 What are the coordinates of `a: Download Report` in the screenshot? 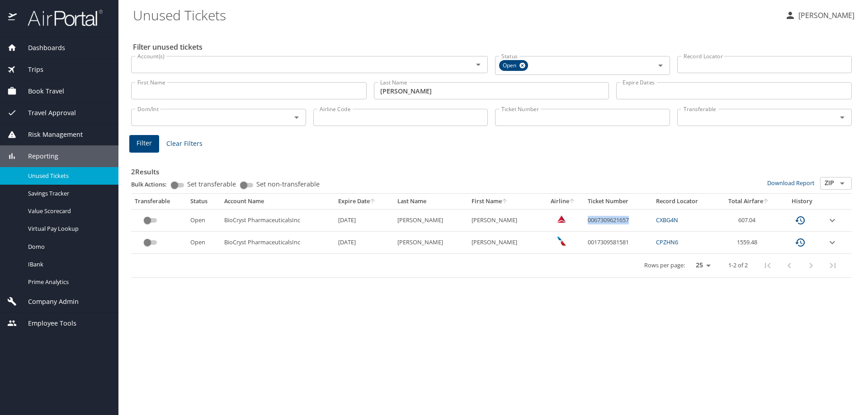 It's located at (790, 183).